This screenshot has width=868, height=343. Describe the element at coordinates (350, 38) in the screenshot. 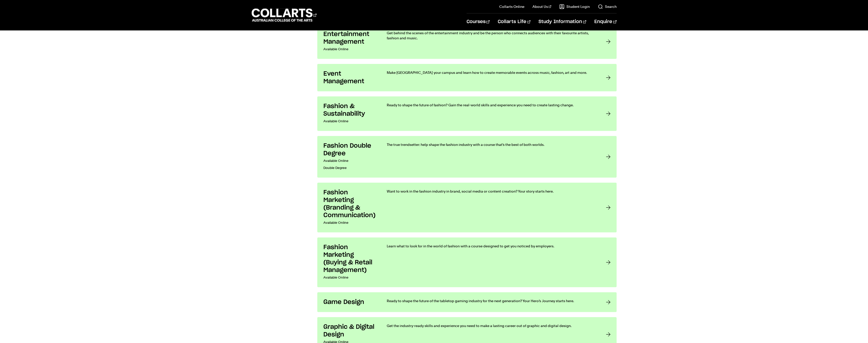

I see `h3: Entertainment Management` at that location.